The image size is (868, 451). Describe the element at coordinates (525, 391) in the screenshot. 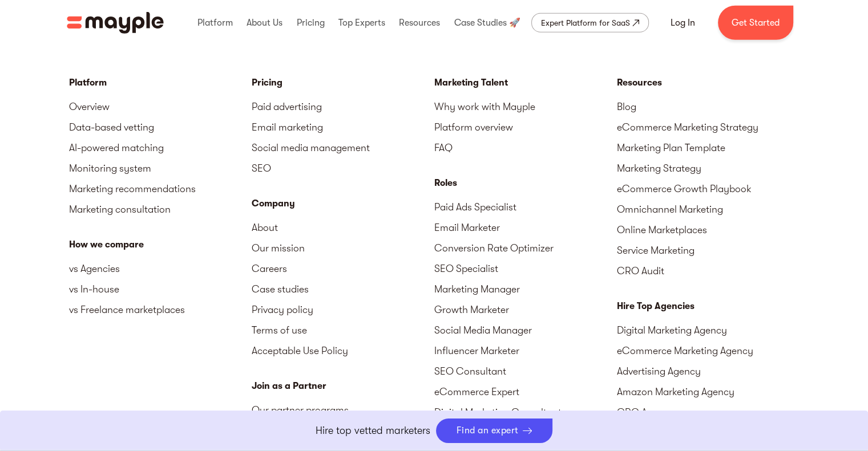

I see `a: eCommerce Expert` at that location.